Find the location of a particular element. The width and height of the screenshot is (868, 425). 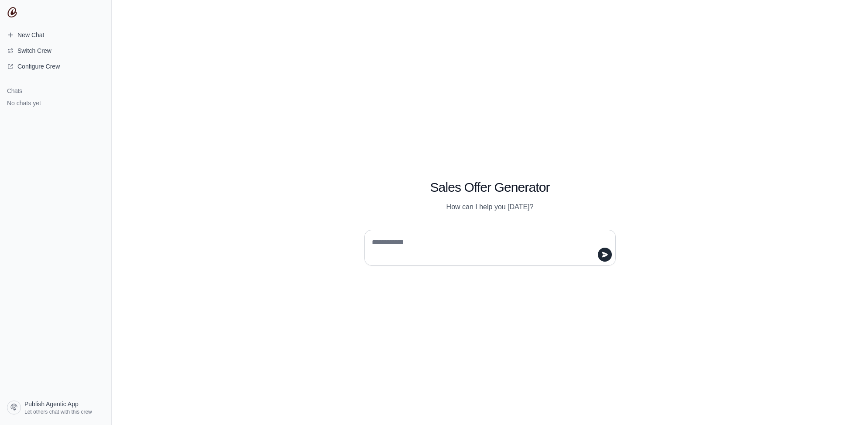

a: Publish Agentic App Let others chat with this crew is located at coordinates (55, 408).